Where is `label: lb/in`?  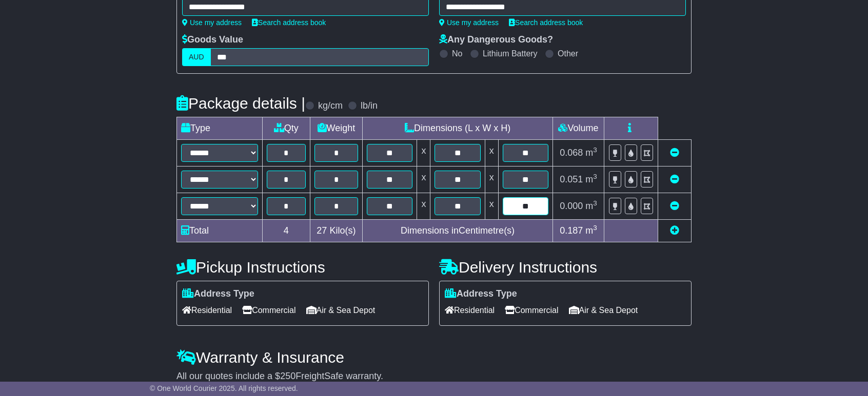
label: lb/in is located at coordinates (369, 106).